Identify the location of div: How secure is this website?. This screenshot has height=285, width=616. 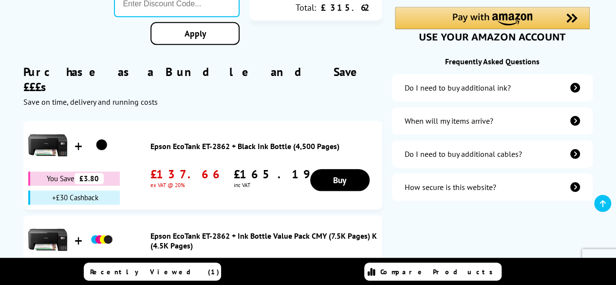
(450, 187).